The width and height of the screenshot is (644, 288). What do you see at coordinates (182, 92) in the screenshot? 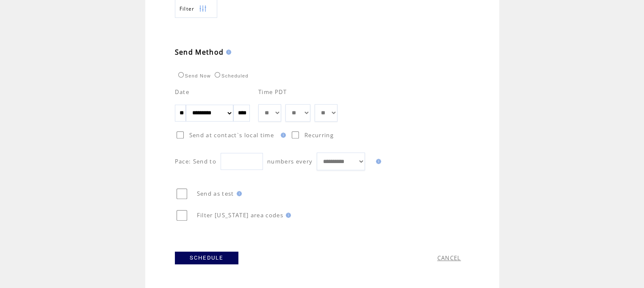
I see `span: Date` at bounding box center [182, 92].